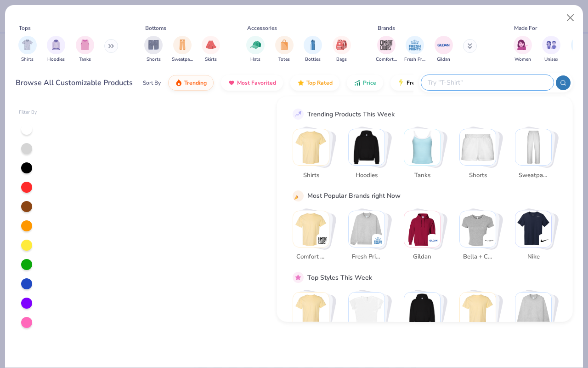  Describe the element at coordinates (313, 49) in the screenshot. I see `div: filter for Bottles` at that location.